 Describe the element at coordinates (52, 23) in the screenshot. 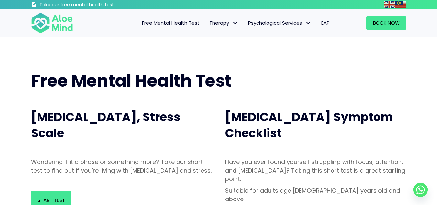

I see `img: Aloe mind Logo` at that location.